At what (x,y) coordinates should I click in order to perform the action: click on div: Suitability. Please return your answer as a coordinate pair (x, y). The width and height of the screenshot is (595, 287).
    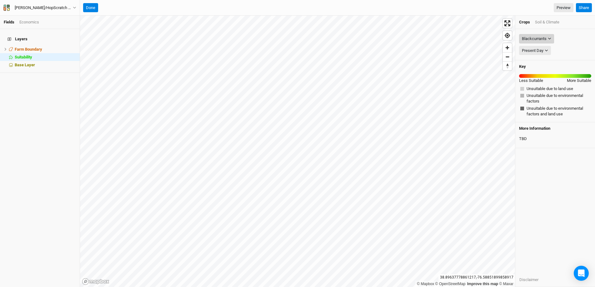
    Looking at the image, I should click on (45, 57).